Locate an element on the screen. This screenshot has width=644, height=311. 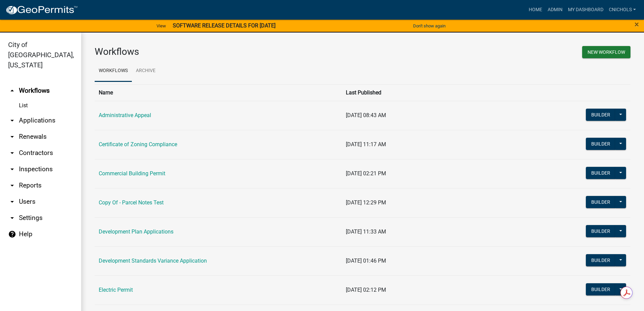
button: Don't show again is located at coordinates (429, 26).